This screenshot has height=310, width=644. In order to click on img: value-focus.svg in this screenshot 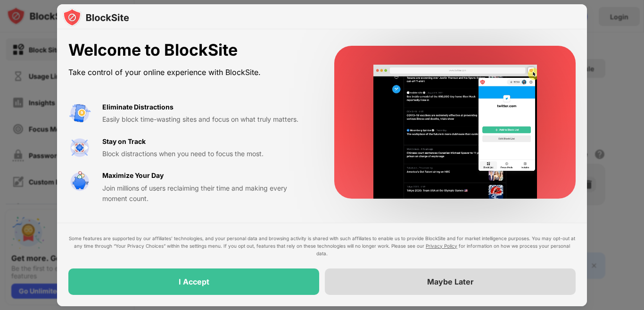, I will do `click(80, 148)`.